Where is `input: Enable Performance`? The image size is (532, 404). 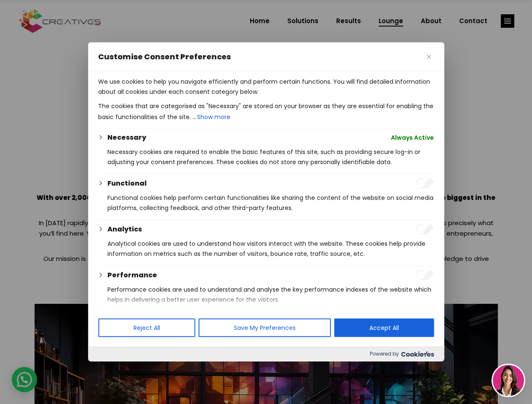 input: Enable Performance is located at coordinates (425, 276).